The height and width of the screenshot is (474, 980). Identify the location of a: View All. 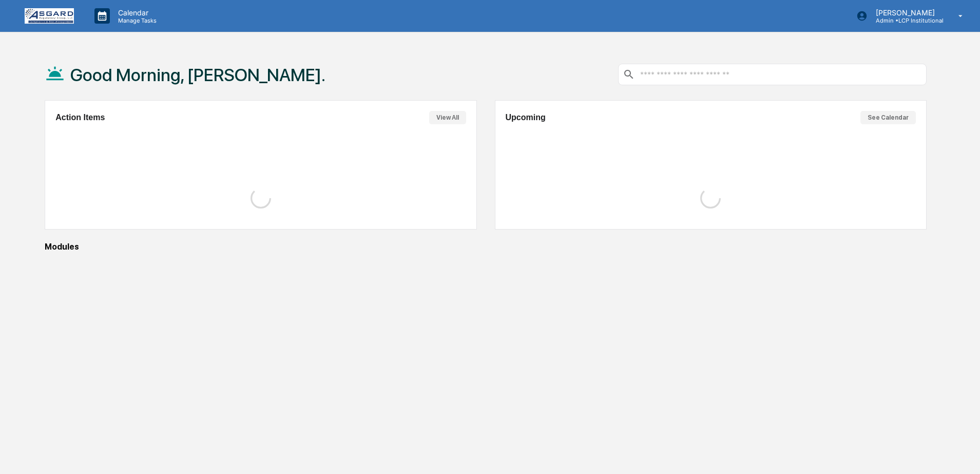
(447, 118).